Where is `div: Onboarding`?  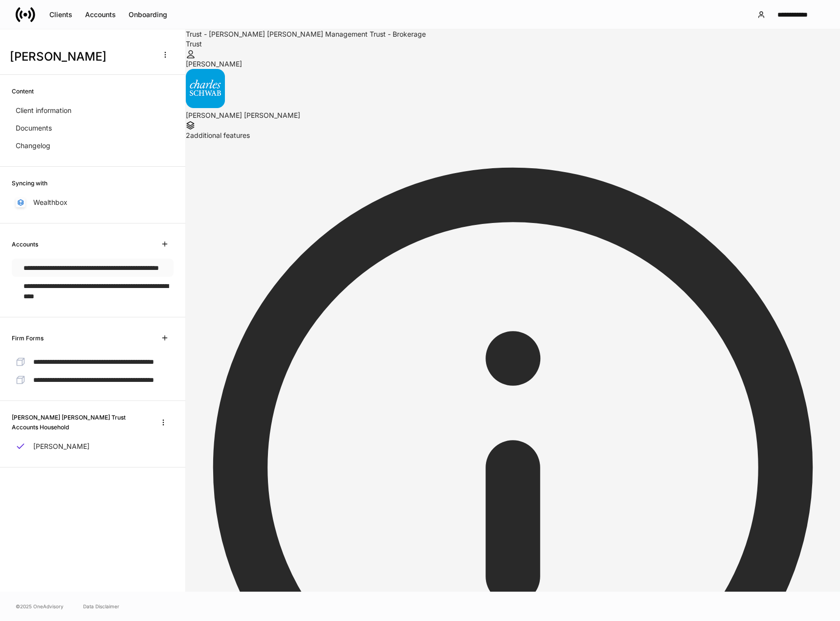 div: Onboarding is located at coordinates (147, 15).